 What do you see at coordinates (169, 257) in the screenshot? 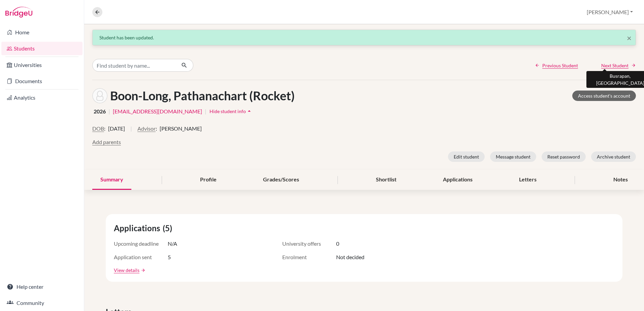
I see `span: 5` at bounding box center [169, 257].